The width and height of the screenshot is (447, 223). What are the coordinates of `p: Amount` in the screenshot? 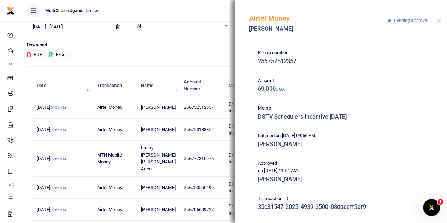 It's located at (341, 81).